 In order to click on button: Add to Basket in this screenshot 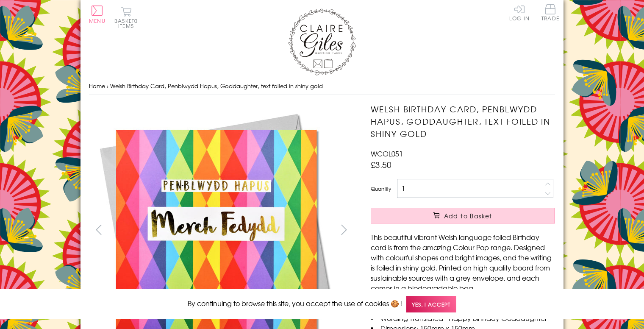, I will do `click(463, 215)`.